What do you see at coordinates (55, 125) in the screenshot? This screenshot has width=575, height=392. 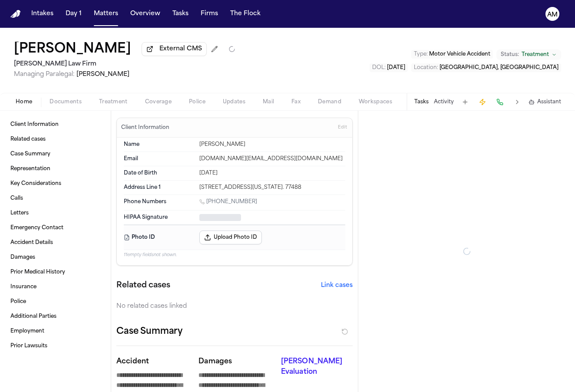 I see `a: Client Information` at bounding box center [55, 125].